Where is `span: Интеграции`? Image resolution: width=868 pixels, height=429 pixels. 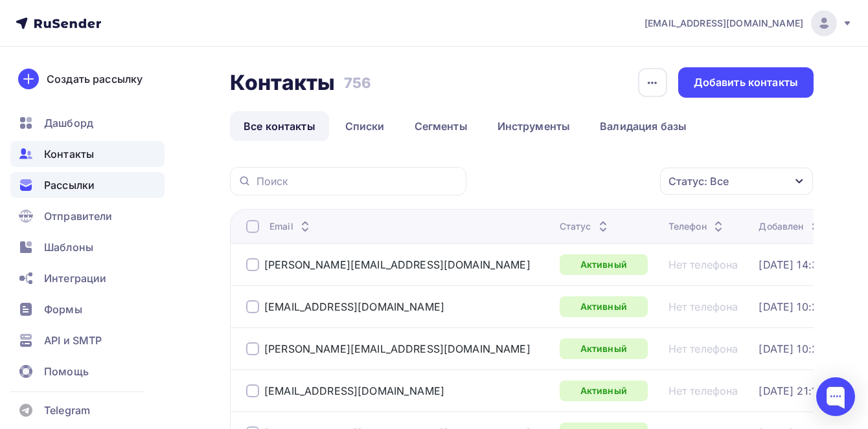
span: Интеграции is located at coordinates (75, 278).